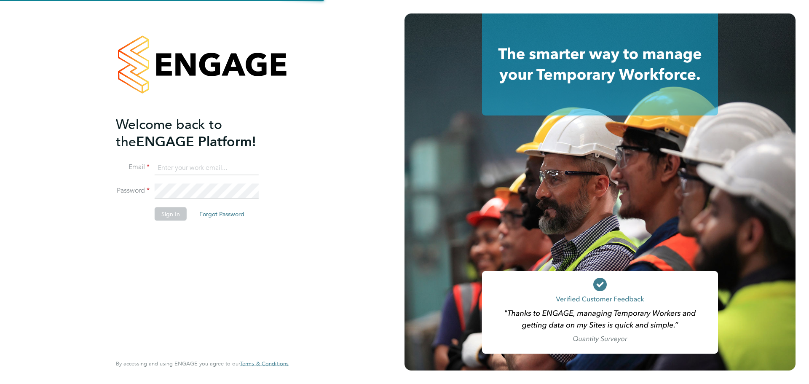 This screenshot has height=384, width=809. I want to click on label: Password, so click(133, 190).